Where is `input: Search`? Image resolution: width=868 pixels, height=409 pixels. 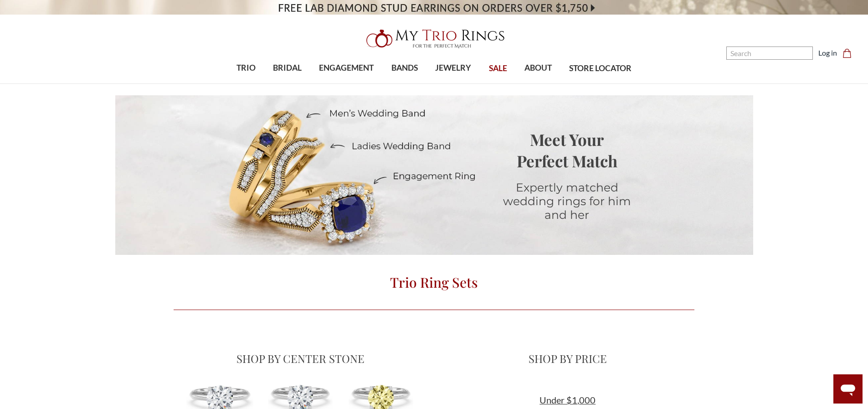
input: Search is located at coordinates (770, 53).